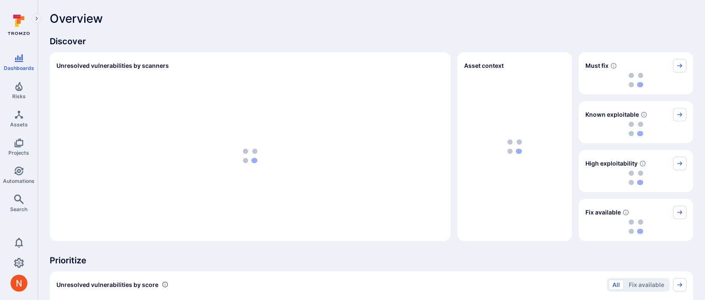 This screenshot has width=705, height=300. What do you see at coordinates (614, 66) in the screenshot?
I see `svg: Risk score >=40 , missed SLA` at bounding box center [614, 66].